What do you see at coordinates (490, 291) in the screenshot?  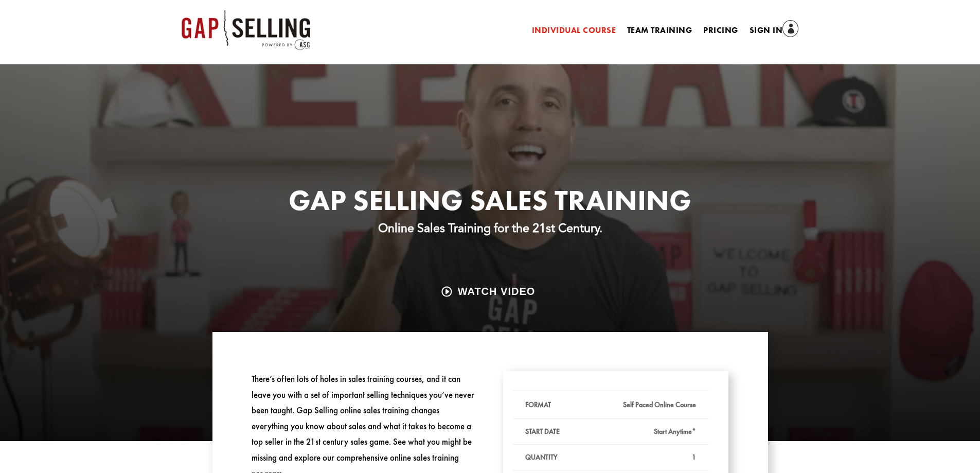 I see `a: watch video` at bounding box center [490, 291].